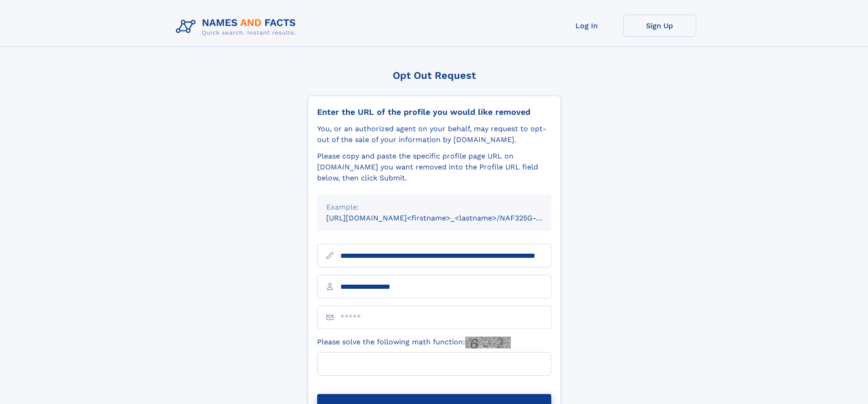 The width and height of the screenshot is (868, 404). I want to click on div: You, or an authorized agent on your behalf, may request to opt-out of the sale of your informatio..., so click(434, 135).